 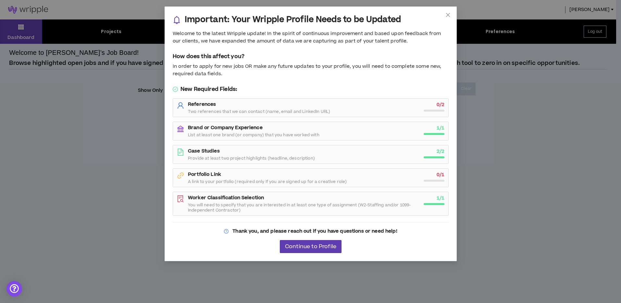 I want to click on strong: Brand or Company Experience, so click(x=225, y=128).